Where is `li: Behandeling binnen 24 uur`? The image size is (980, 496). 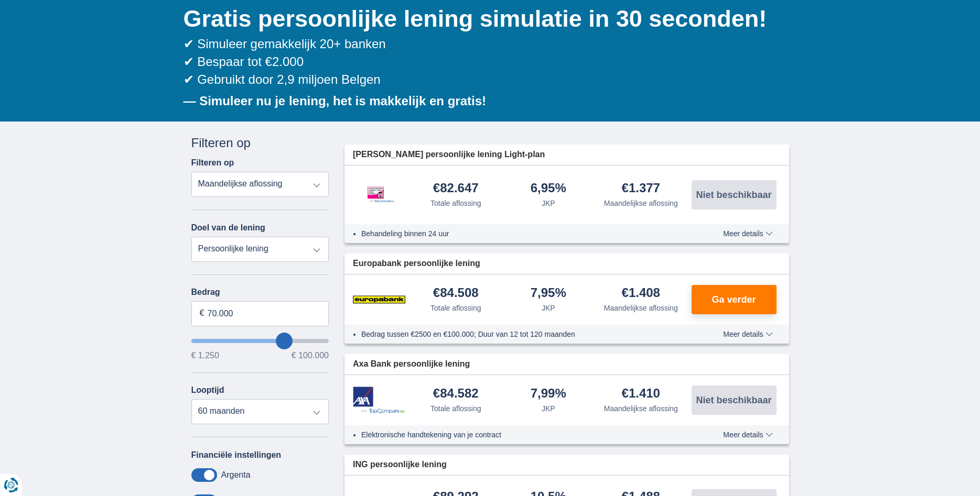 li: Behandeling binnen 24 uur is located at coordinates (523, 234).